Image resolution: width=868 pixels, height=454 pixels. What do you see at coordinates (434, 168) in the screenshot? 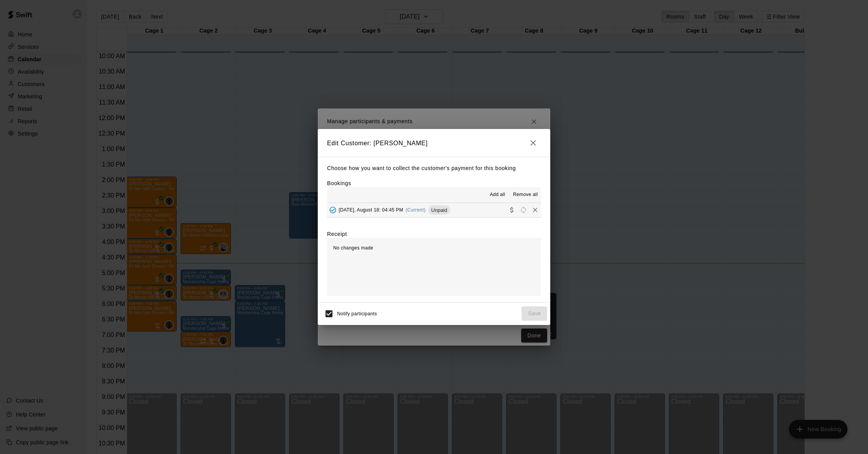
I see `p: Choose how you want to collect the customer's payment for this booking` at bounding box center [434, 168].